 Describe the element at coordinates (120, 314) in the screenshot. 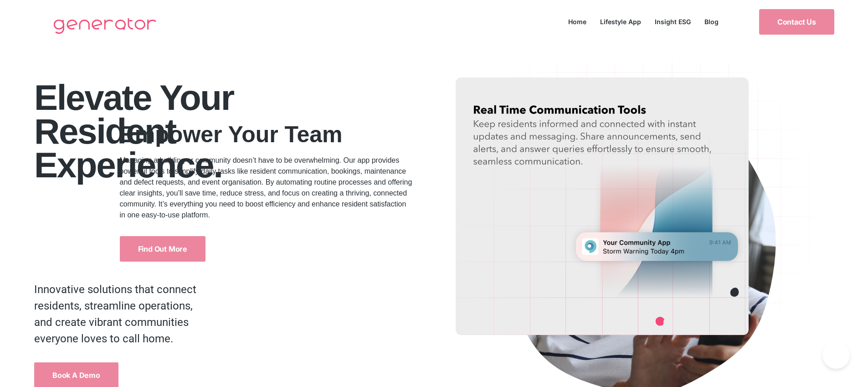

I see `p: Innovative solutions that connect residents, streamline operations, and create vibrant communitie...` at that location.